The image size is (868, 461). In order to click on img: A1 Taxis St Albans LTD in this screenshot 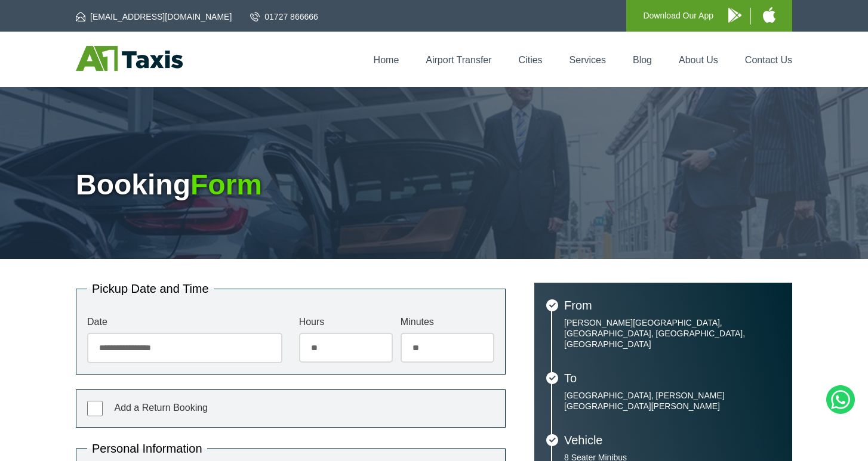, I will do `click(129, 58)`.